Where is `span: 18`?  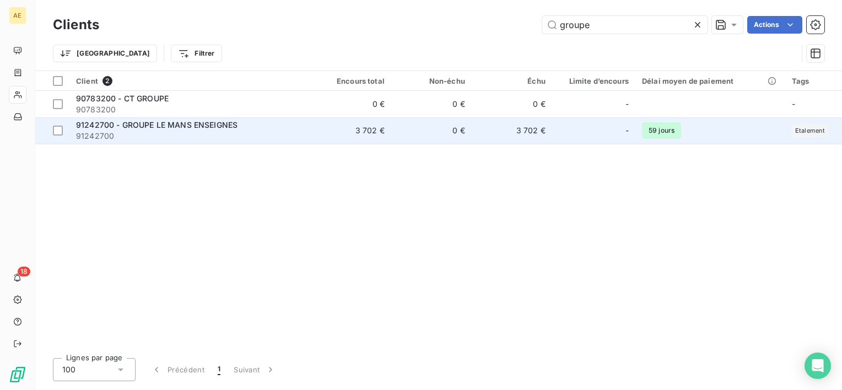
span: 18 is located at coordinates (24, 272).